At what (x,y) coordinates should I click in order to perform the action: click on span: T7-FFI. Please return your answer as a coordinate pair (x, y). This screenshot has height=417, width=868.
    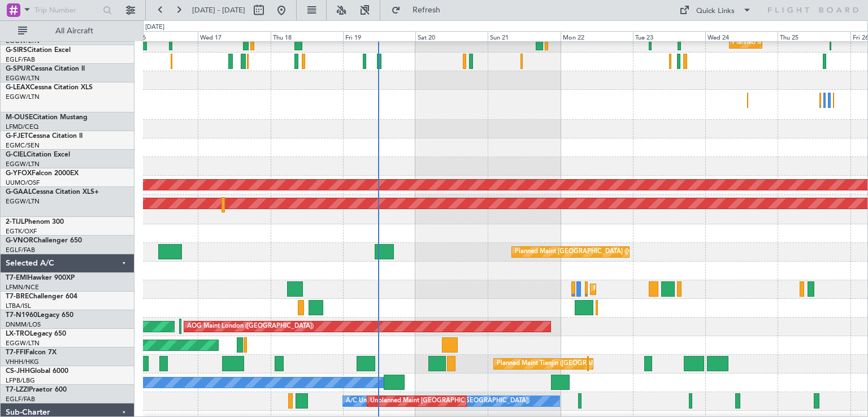
    Looking at the image, I should click on (15, 353).